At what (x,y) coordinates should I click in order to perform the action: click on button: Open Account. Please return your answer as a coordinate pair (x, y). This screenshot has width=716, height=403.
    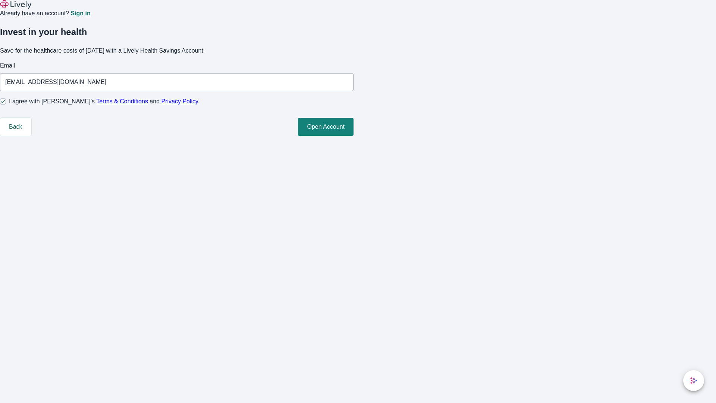
    Looking at the image, I should click on (326, 127).